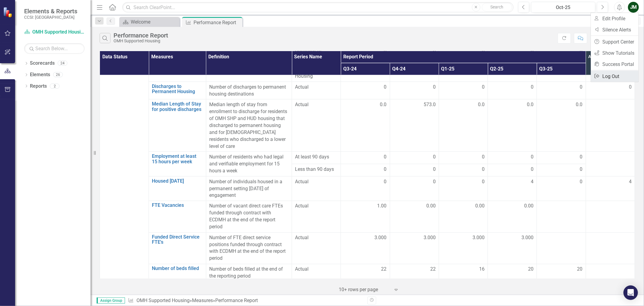  Describe the element at coordinates (42, 63) in the screenshot. I see `a: Scorecards` at that location.